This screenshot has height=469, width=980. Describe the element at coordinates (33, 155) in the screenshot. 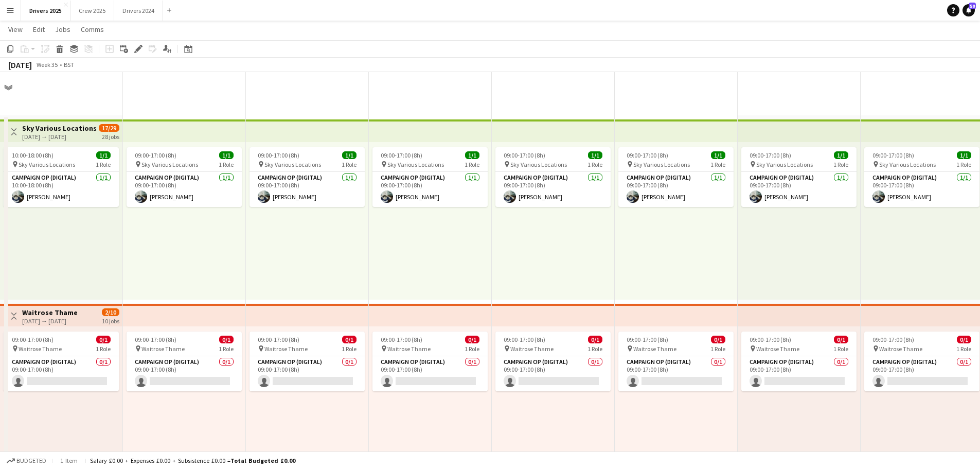

I see `span: 10:00-18:00 (8h)` at that location.